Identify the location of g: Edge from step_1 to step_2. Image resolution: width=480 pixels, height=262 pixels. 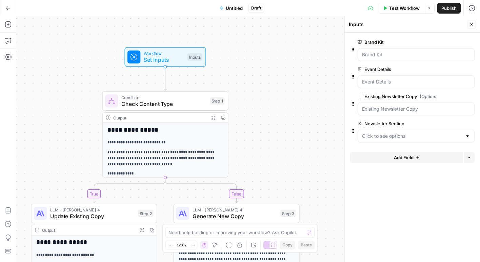
(129, 190).